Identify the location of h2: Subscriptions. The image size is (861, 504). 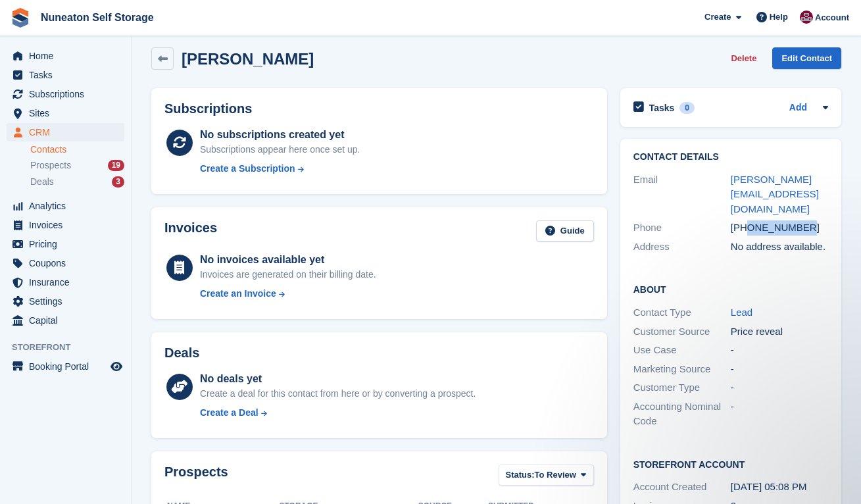
(379, 109).